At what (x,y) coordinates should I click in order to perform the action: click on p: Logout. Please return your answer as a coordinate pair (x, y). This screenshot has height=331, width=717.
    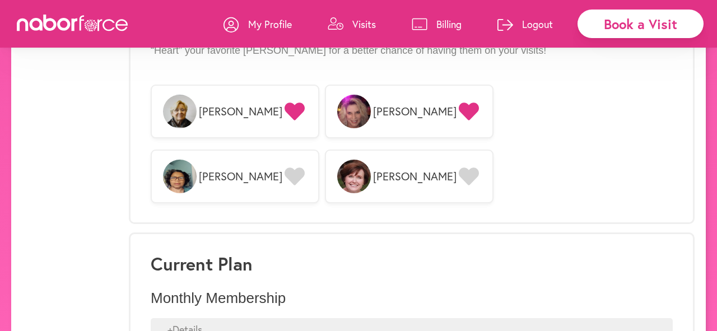
    Looking at the image, I should click on (537, 24).